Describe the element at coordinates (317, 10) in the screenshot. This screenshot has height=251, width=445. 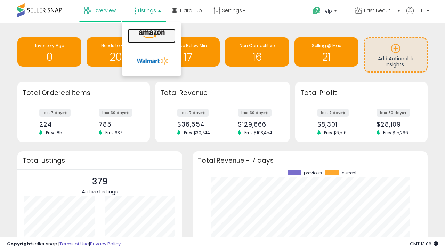
I see `i: Get Help` at that location.